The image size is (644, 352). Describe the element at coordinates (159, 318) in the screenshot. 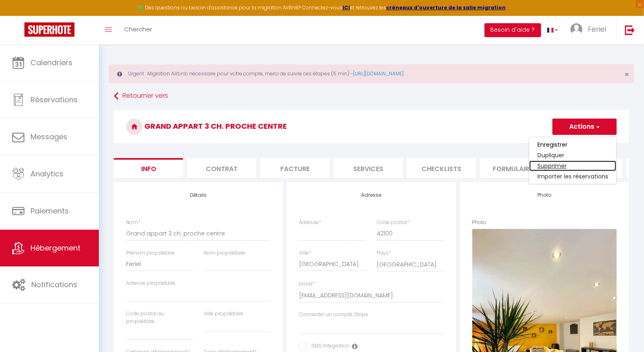

I see `label: Code postal du propriétaire` at that location.